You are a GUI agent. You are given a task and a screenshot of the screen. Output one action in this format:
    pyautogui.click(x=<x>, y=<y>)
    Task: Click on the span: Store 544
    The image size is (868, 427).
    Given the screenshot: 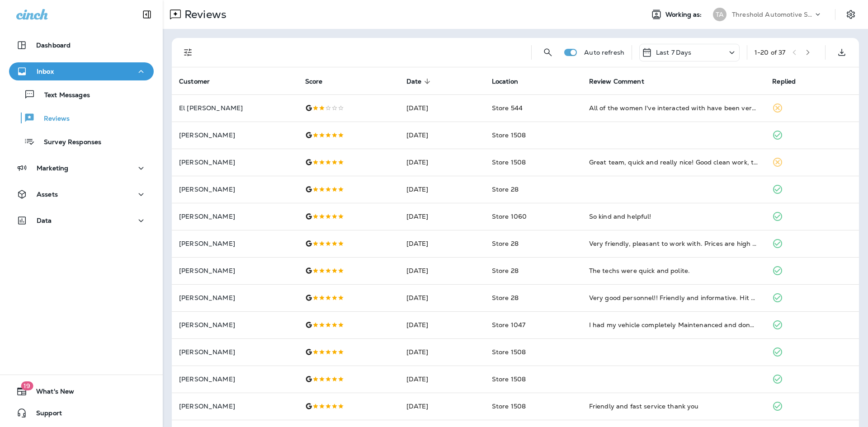 What is the action you would take?
    pyautogui.click(x=507, y=108)
    